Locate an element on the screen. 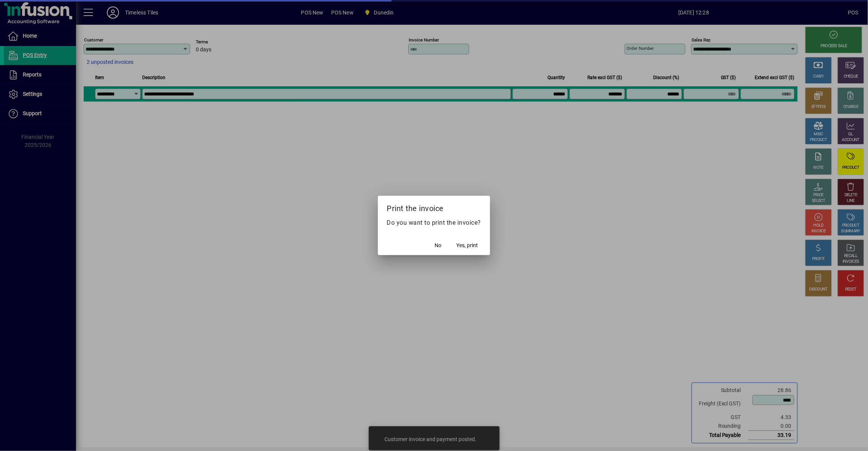 The height and width of the screenshot is (451, 868). button: Yes, print is located at coordinates (467, 246).